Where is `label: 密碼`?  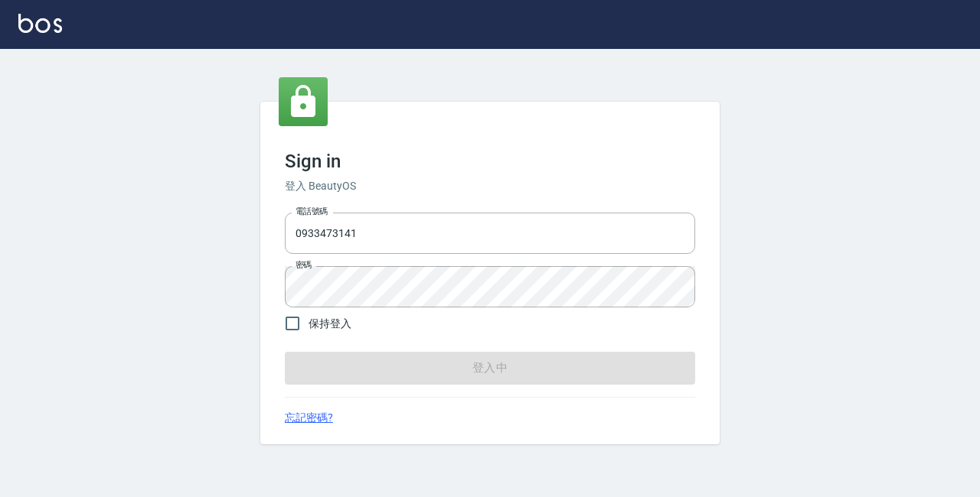 label: 密碼 is located at coordinates (303, 264).